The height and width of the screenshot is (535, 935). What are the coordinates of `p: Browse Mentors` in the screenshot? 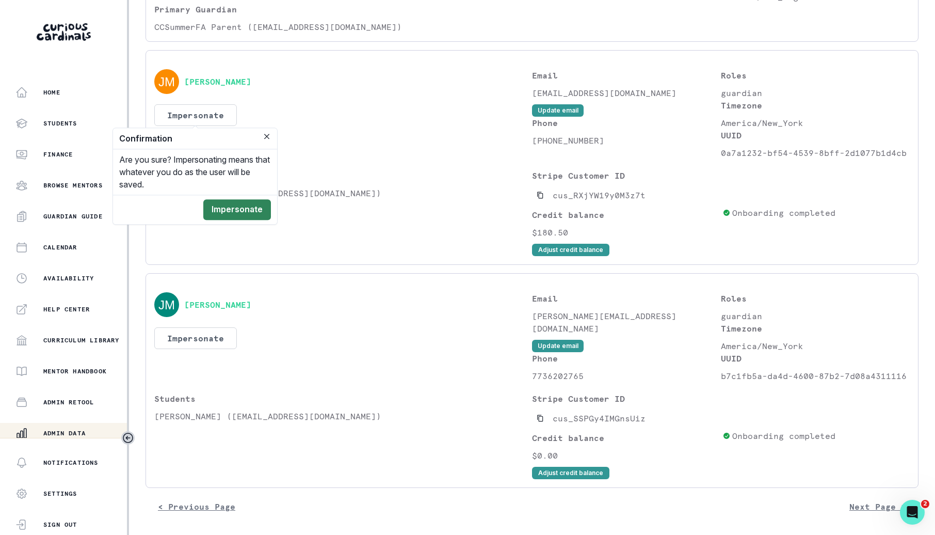 It's located at (73, 185).